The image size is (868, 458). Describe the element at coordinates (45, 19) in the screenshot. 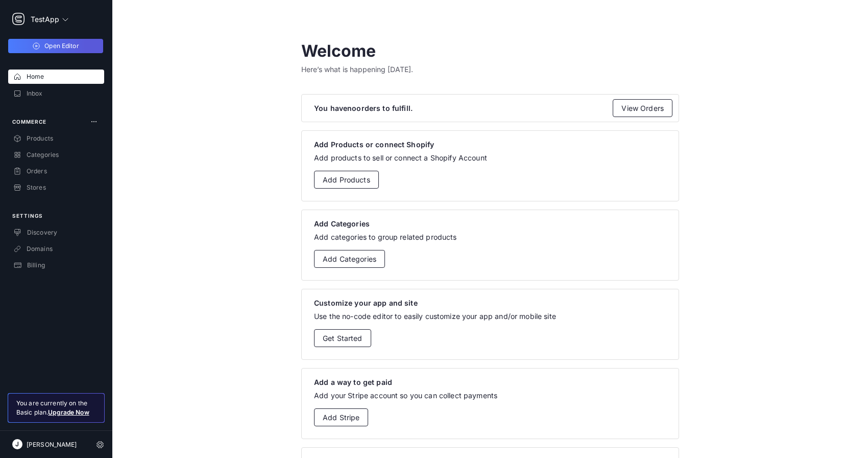

I see `p: TestApp` at that location.